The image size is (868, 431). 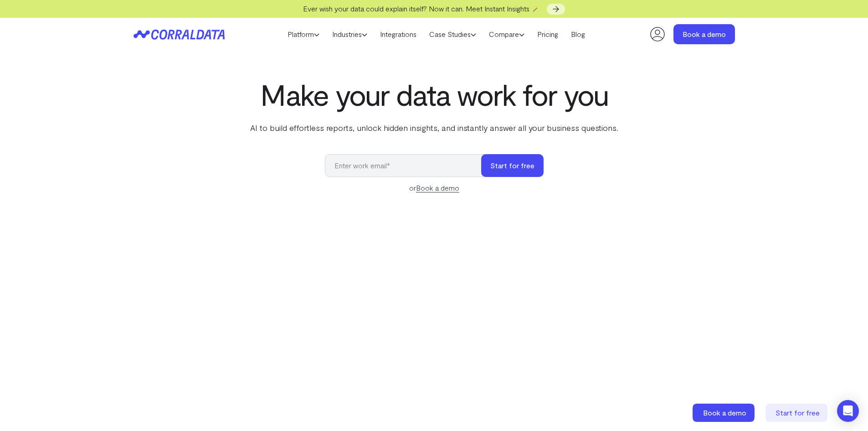 I want to click on a: Compare, so click(x=507, y=34).